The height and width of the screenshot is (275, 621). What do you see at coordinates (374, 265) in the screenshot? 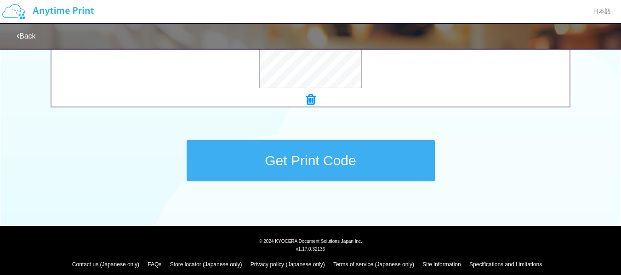
I see `a: Terms of service (Japanese only)` at bounding box center [374, 265].